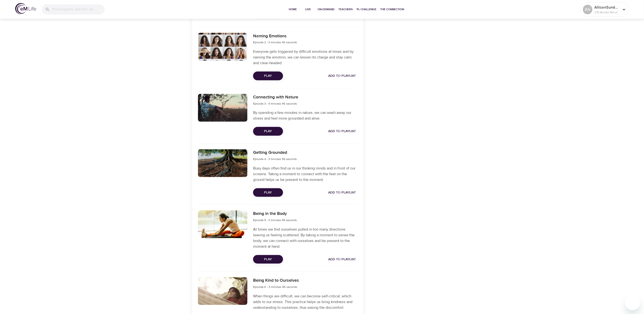 Image resolution: width=644 pixels, height=314 pixels. What do you see at coordinates (275, 220) in the screenshot?
I see `span: Episode 5 - 3 minutes 58 seconds` at bounding box center [275, 220].